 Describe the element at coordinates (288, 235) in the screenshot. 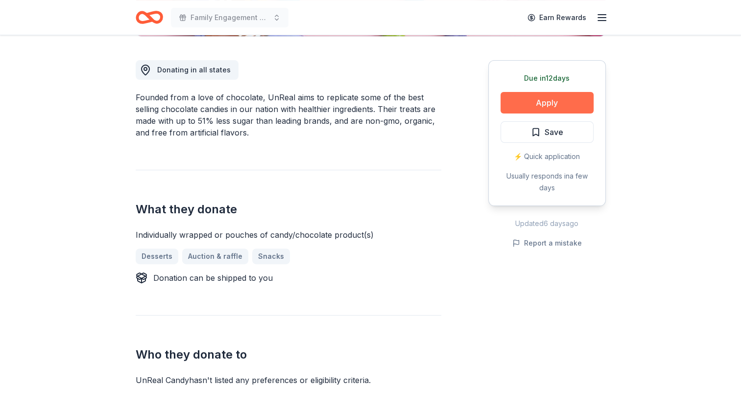

I see `div: Individually wrapped or pouches of candy/chocolate product(s)` at that location.